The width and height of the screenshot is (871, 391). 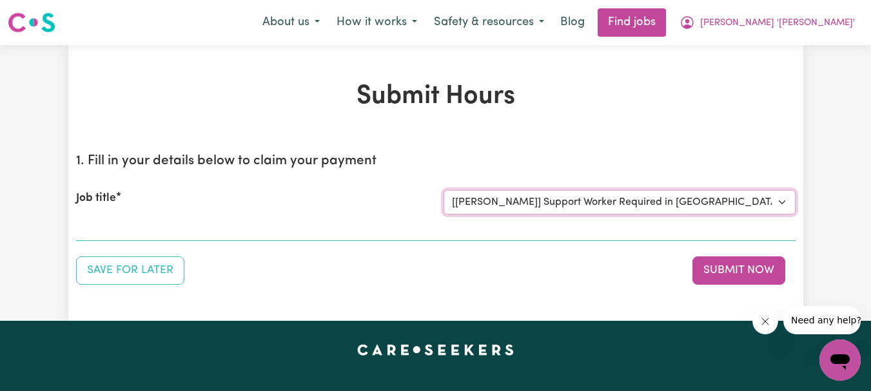 What do you see at coordinates (435, 350) in the screenshot?
I see `a: Careseekers home page` at bounding box center [435, 350].